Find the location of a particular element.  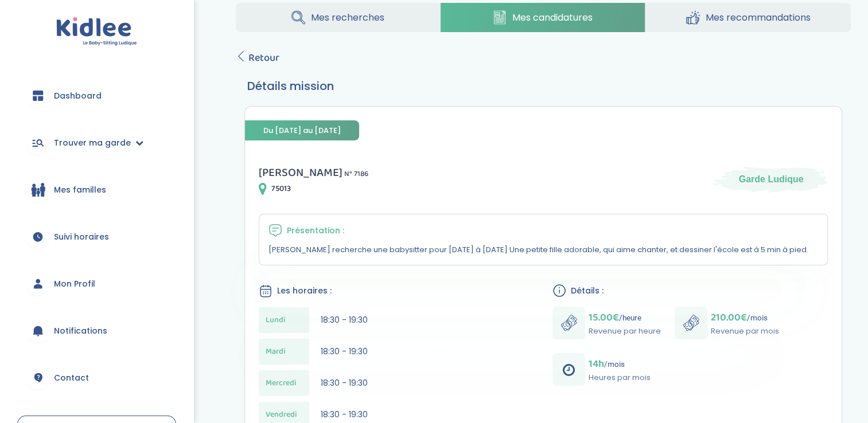

span: Notifications is located at coordinates (80, 331).